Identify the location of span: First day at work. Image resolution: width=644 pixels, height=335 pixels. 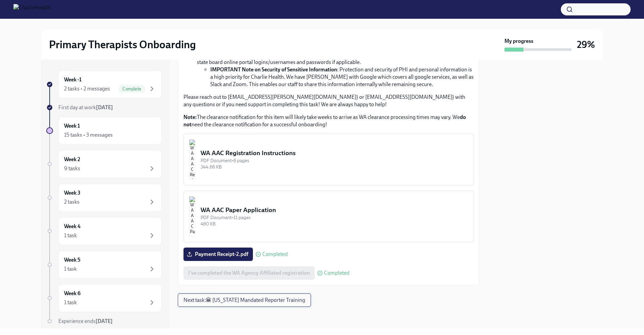
(86, 107).